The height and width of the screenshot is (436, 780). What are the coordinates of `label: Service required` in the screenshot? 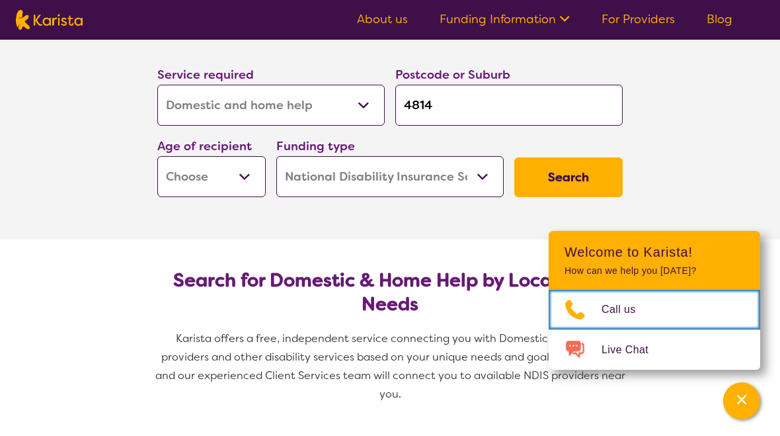 It's located at (206, 75).